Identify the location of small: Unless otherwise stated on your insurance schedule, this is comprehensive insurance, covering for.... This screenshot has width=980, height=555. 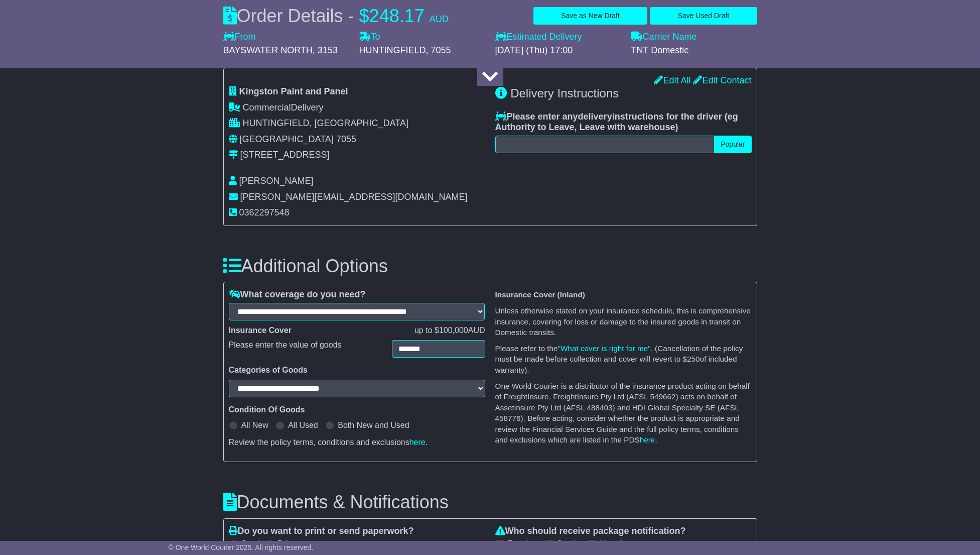
(623, 321).